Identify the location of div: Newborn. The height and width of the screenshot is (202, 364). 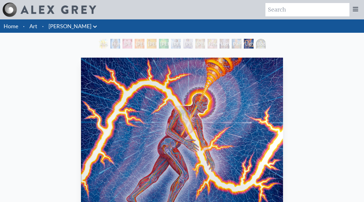
(212, 44).